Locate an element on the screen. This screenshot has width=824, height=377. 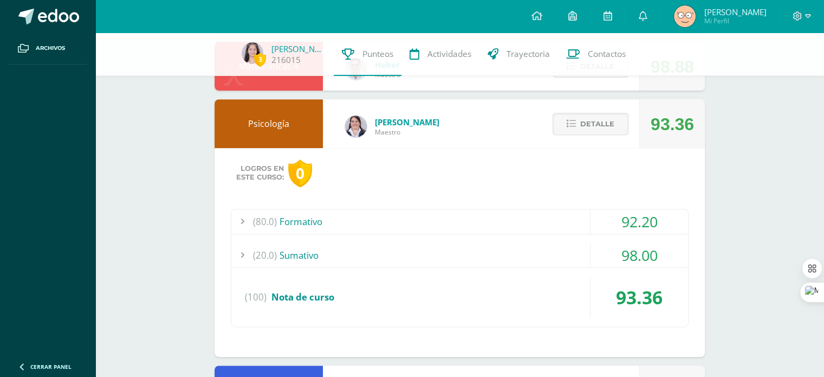
button: Detalle is located at coordinates (591, 124).